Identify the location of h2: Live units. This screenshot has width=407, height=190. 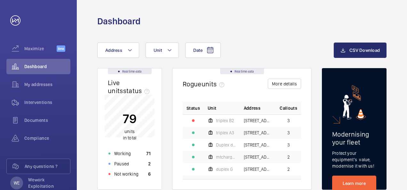
(130, 87).